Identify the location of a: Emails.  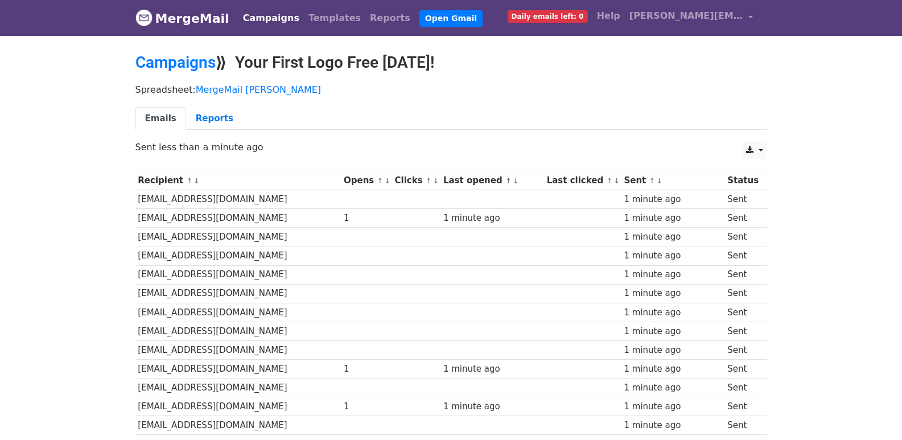
(160, 118).